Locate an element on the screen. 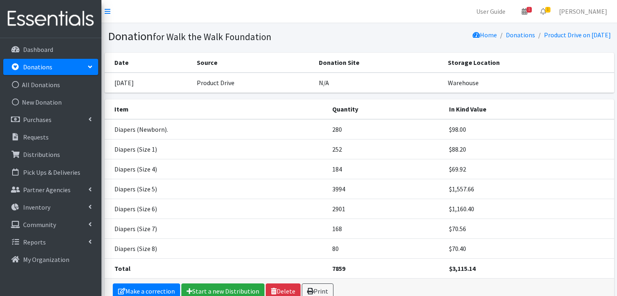 The width and height of the screenshot is (617, 296). td: 168 is located at coordinates (386, 228).